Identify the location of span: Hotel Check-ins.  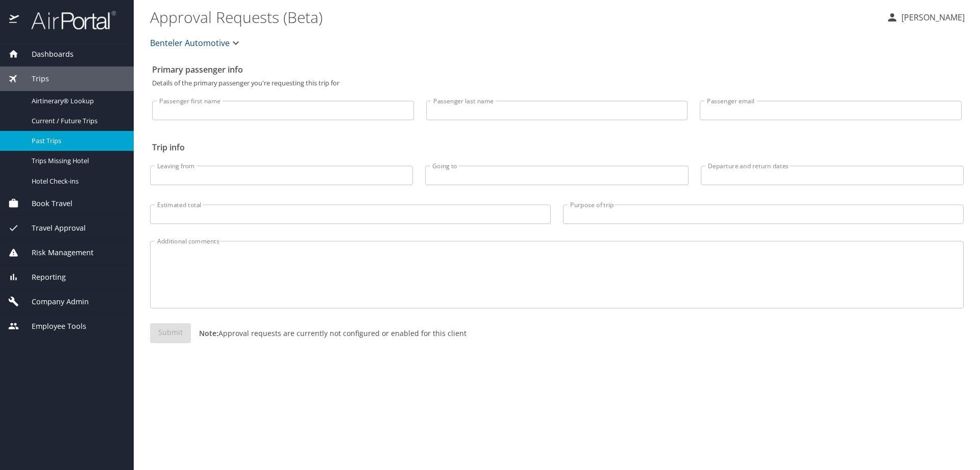
(77, 181).